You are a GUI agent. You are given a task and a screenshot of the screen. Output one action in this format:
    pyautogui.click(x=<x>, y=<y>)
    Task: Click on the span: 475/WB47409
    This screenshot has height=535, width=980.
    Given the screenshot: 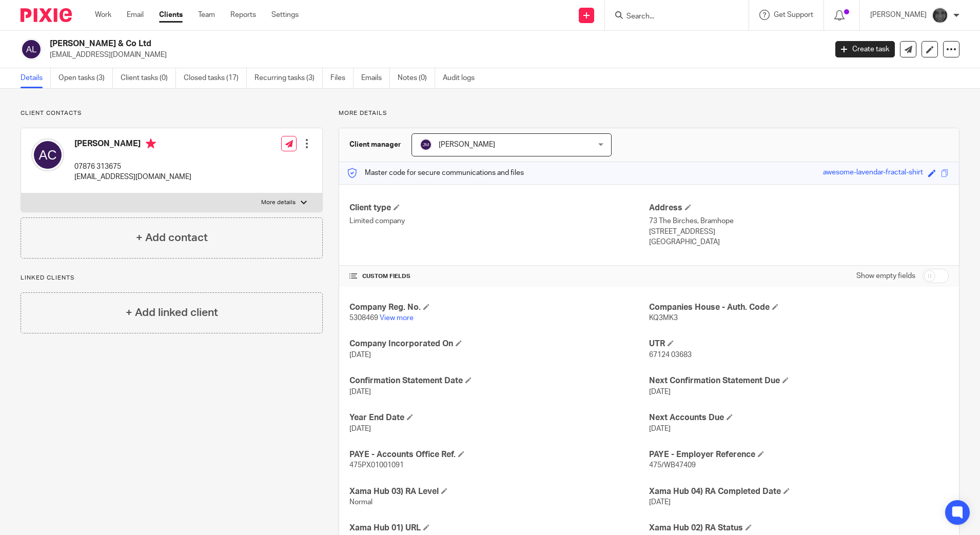 What is the action you would take?
    pyautogui.click(x=672, y=466)
    